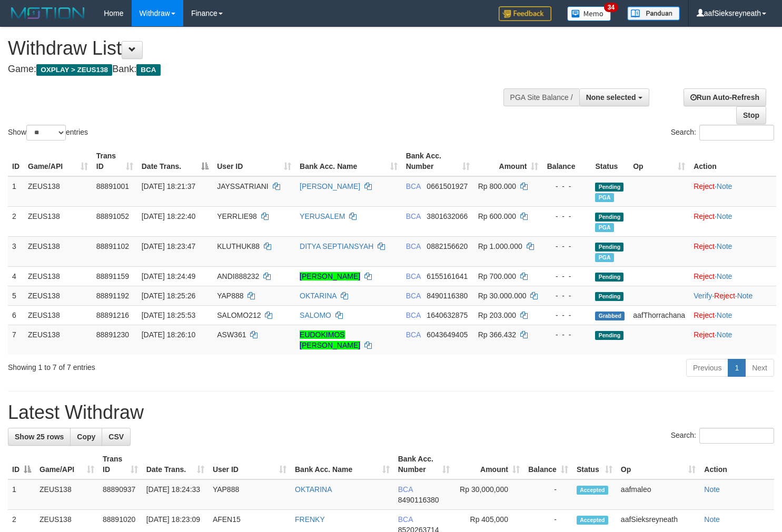 The height and width of the screenshot is (532, 782). Describe the element at coordinates (48, 133) in the screenshot. I see `label: Show entries` at that location.